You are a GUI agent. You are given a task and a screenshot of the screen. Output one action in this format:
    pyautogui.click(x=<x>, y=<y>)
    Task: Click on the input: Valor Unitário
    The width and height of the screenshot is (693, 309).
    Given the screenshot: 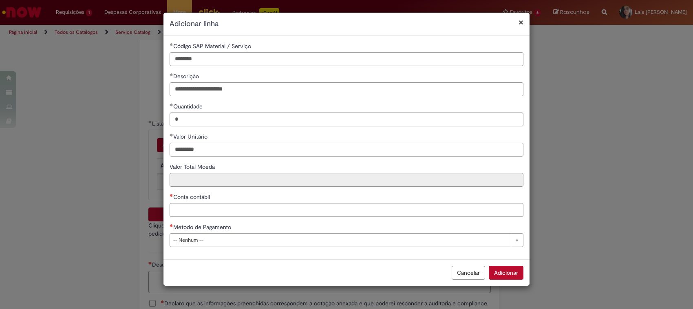 What is the action you would take?
    pyautogui.click(x=346, y=150)
    